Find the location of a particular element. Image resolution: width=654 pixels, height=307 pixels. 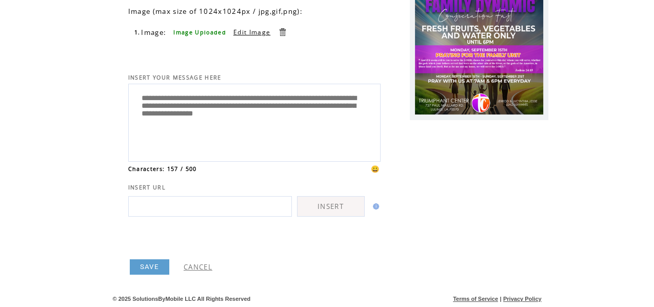

span: Image Uploaded is located at coordinates (199, 32).